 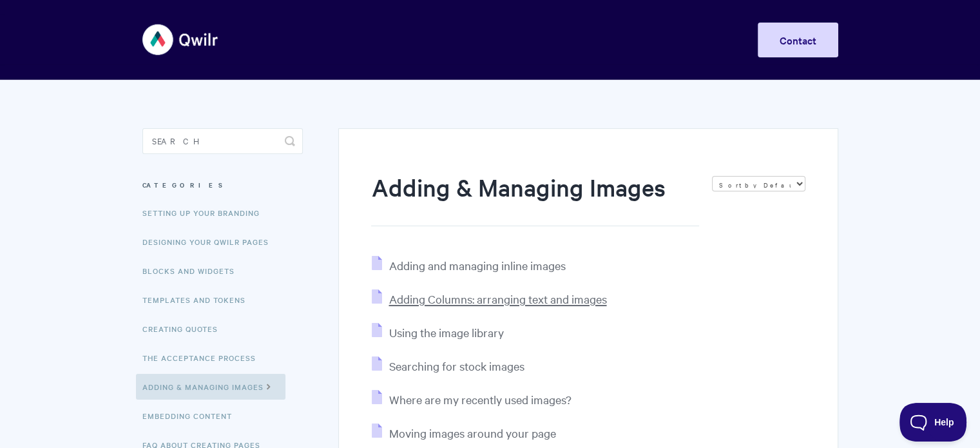 I want to click on a: Contact, so click(x=797, y=40).